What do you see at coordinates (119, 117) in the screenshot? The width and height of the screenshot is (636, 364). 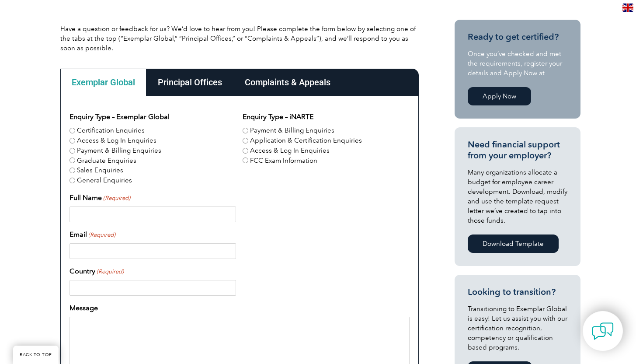 I see `legend: Enquiry Type – Exemplar Global` at bounding box center [119, 117].